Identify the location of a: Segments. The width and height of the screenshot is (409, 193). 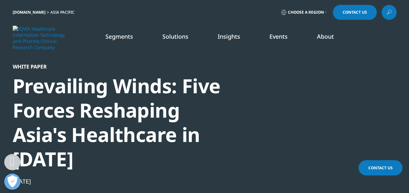
(119, 36).